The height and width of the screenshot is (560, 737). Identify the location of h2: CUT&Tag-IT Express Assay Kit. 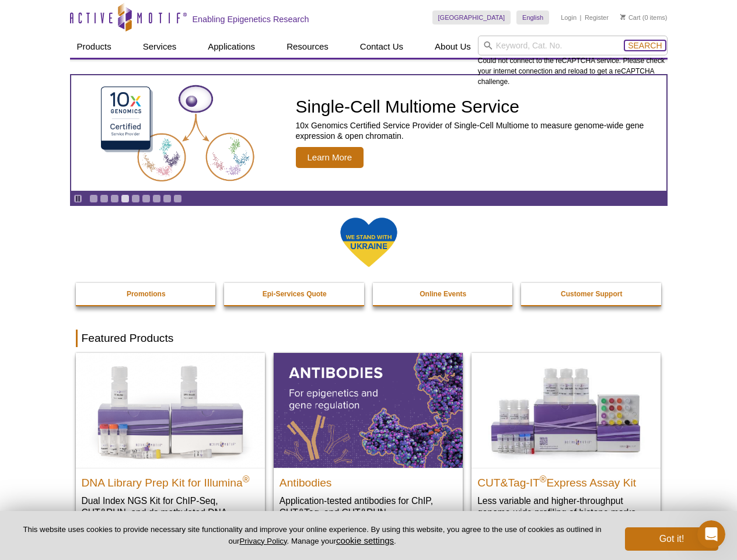
(566, 480).